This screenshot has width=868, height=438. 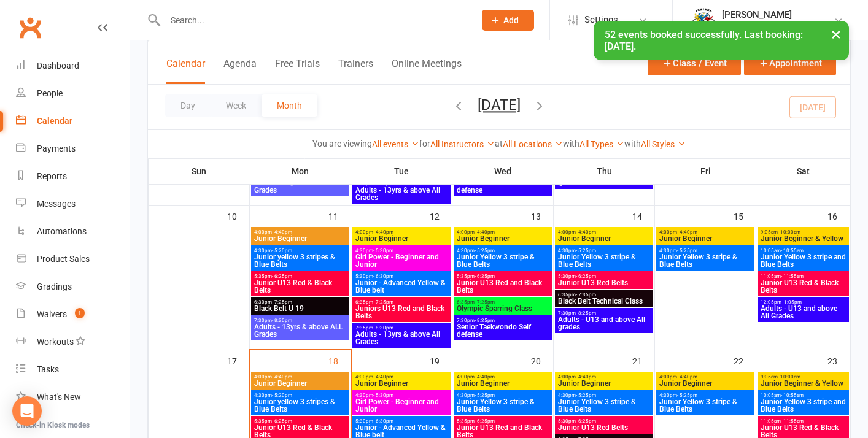 What do you see at coordinates (239, 360) in the screenshot?
I see `div: 17` at bounding box center [239, 360].